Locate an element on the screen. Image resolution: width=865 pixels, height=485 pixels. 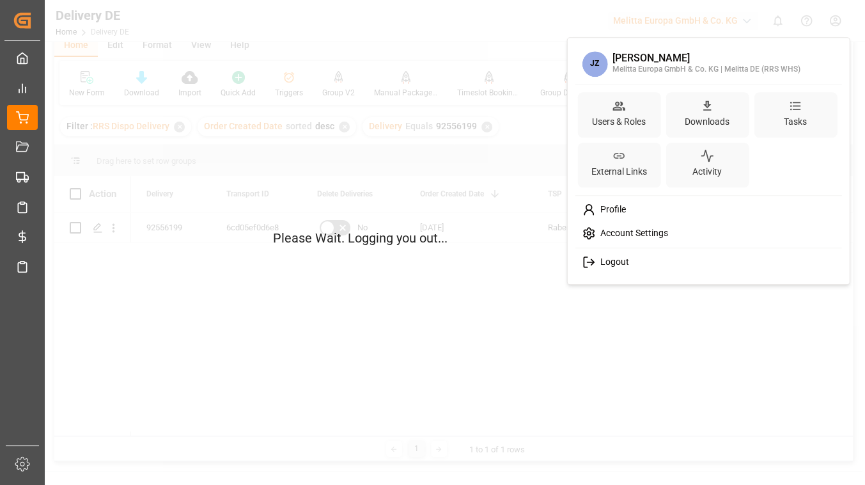
div: External Links is located at coordinates (619, 172).